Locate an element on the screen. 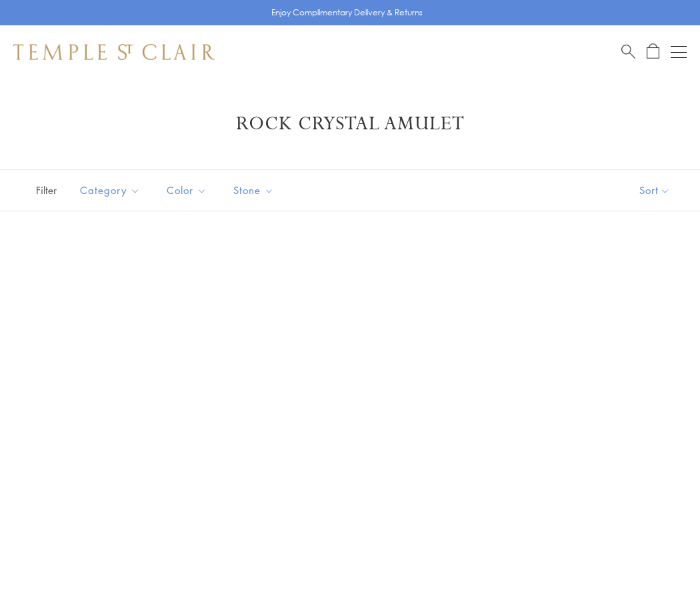 The image size is (700, 592). h1: Rock Crystal Amulet is located at coordinates (350, 124).